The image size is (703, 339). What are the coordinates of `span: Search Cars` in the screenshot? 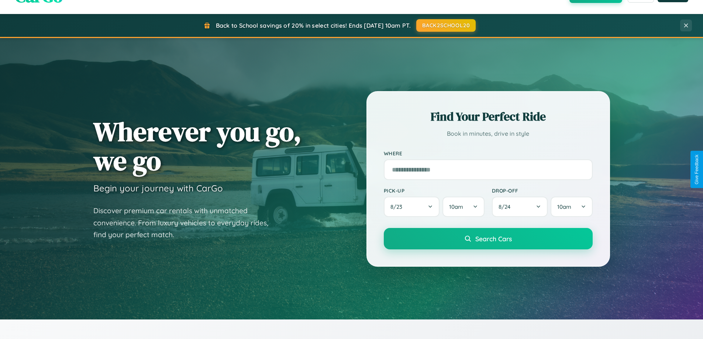 It's located at (494, 239).